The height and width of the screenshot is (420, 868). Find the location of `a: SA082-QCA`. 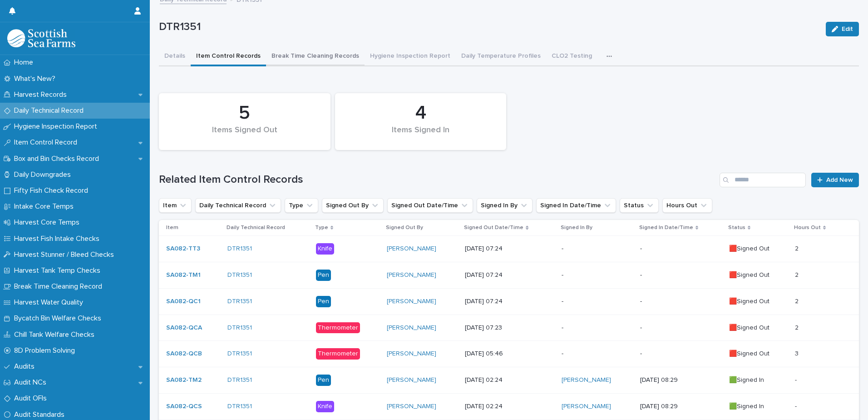

a: SA082-QCA is located at coordinates (184, 328).